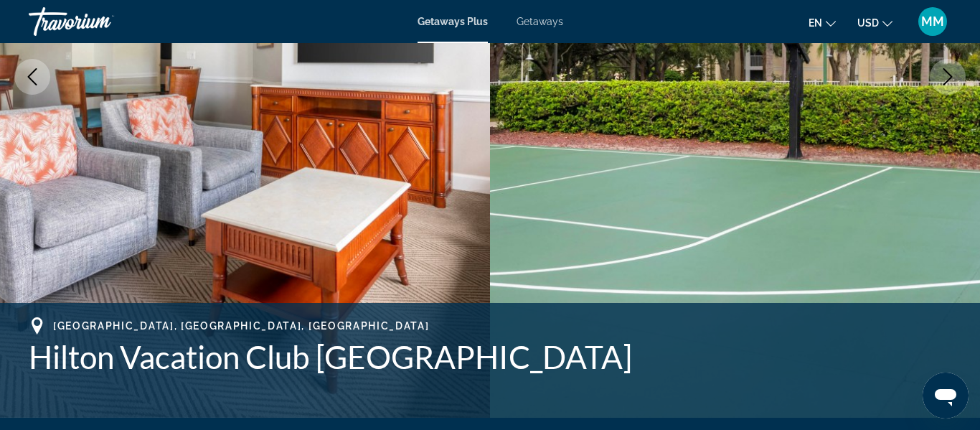 This screenshot has height=430, width=980. Describe the element at coordinates (453, 22) in the screenshot. I see `span: Getaways Plus` at that location.